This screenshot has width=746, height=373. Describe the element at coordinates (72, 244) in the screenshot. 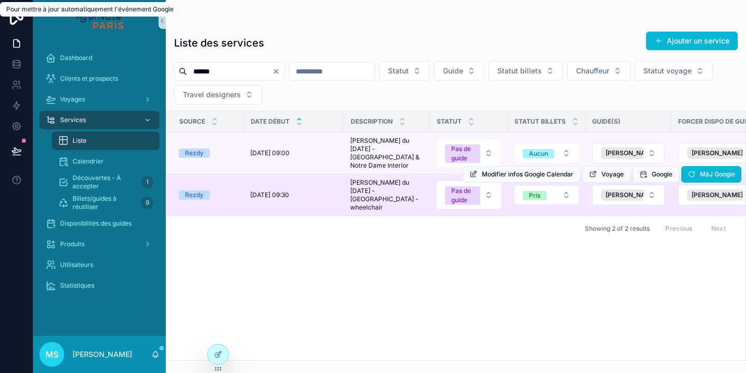

I see `span: Produits` at that location.